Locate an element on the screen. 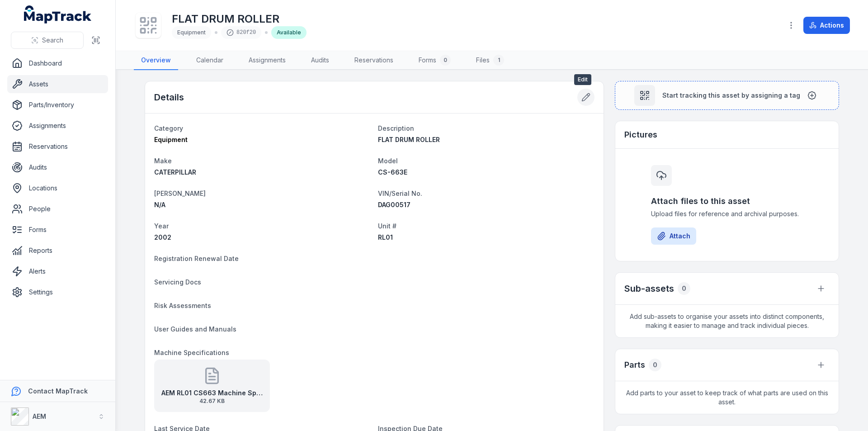 Image resolution: width=868 pixels, height=431 pixels. span: Description is located at coordinates (396, 128).